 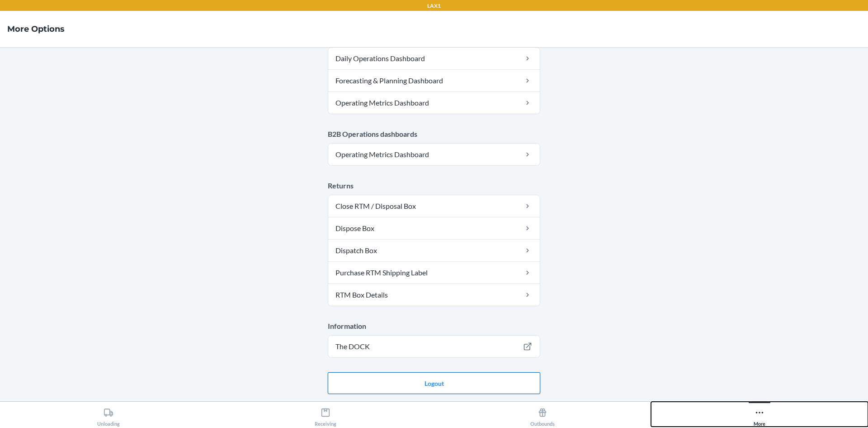 I want to click on p: LAX1, so click(x=434, y=6).